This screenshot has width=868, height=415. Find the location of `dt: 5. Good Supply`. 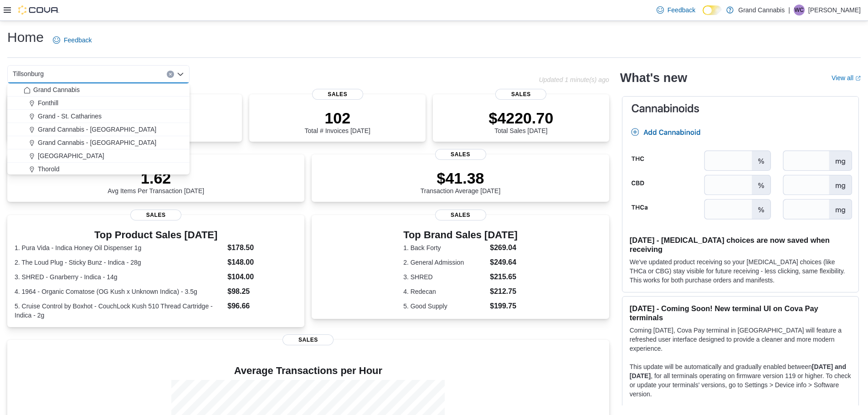

dt: 5. Good Supply is located at coordinates (445, 306).